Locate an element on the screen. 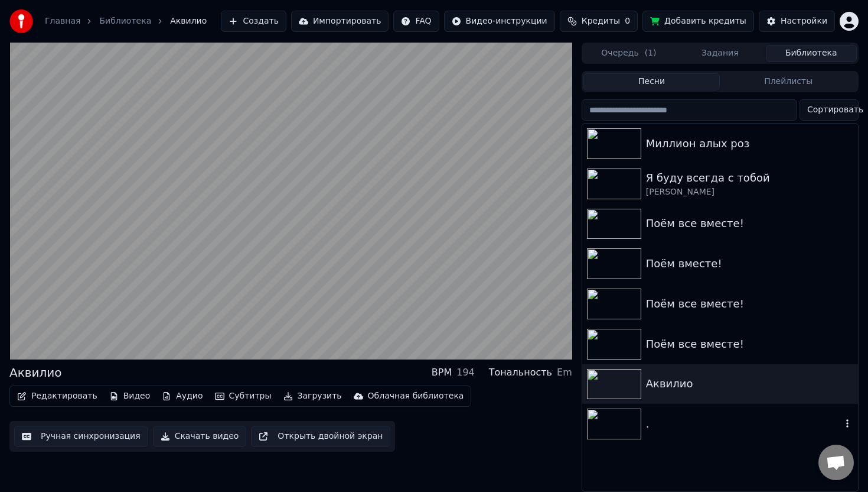 The height and width of the screenshot is (492, 868). span: 0 is located at coordinates (627, 22).